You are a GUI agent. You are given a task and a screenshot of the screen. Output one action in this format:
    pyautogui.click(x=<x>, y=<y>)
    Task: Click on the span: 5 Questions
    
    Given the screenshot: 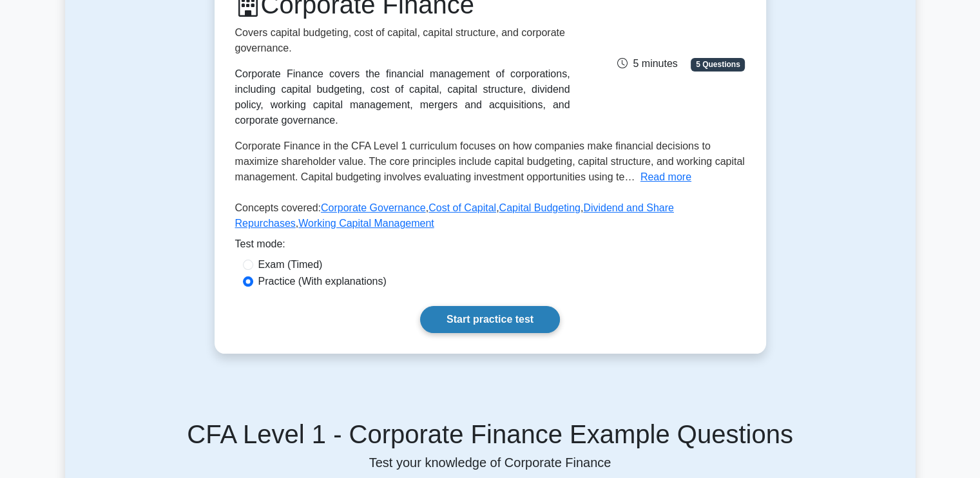 What is the action you would take?
    pyautogui.click(x=718, y=64)
    